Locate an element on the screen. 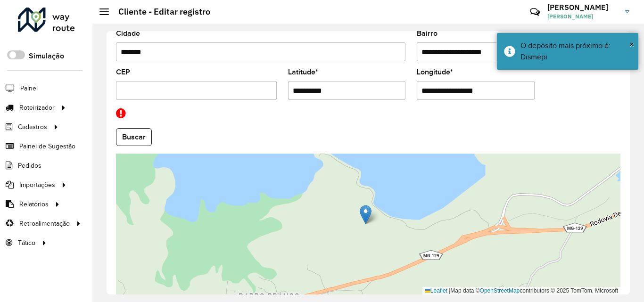 Image resolution: width=644 pixels, height=302 pixels. div: Map data © contributors,© 2025 TomTom, Microsoft is located at coordinates (521, 290).